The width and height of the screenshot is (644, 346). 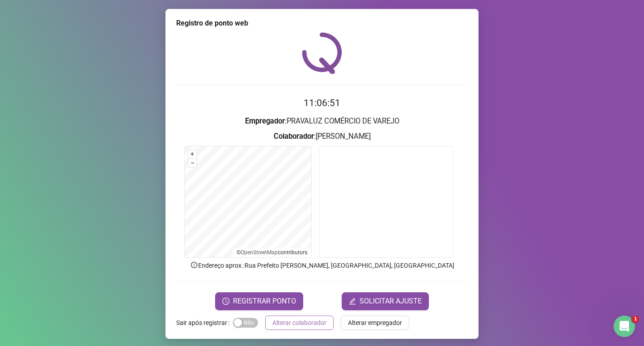 I want to click on button: Alterar empregador, so click(x=375, y=322).